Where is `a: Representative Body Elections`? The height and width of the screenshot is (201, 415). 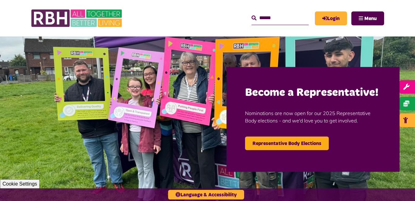 a: Representative Body Elections is located at coordinates (287, 144).